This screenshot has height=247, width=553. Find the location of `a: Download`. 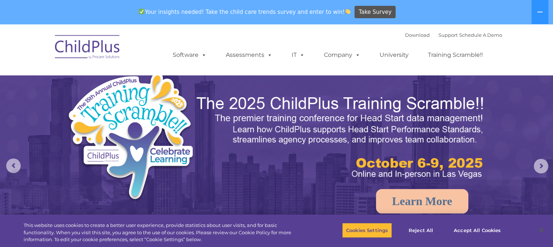

a: Download is located at coordinates (417, 35).